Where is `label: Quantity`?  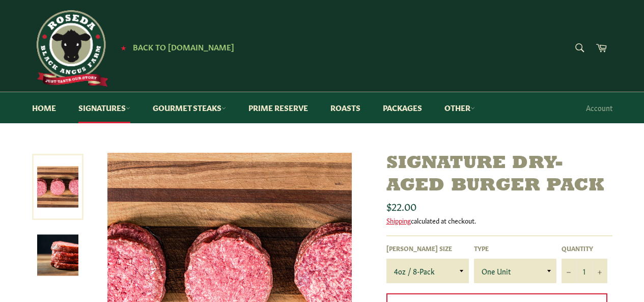
label: Quantity is located at coordinates (584, 248).